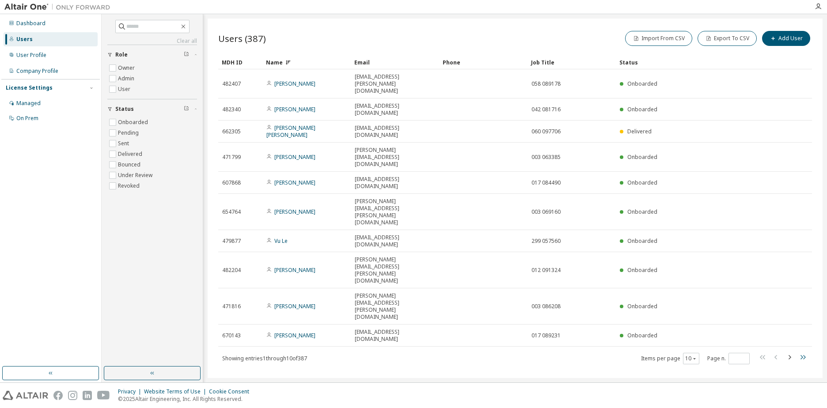 This screenshot has width=827, height=408. What do you see at coordinates (546, 132) in the screenshot?
I see `span: 060 097706` at bounding box center [546, 132].